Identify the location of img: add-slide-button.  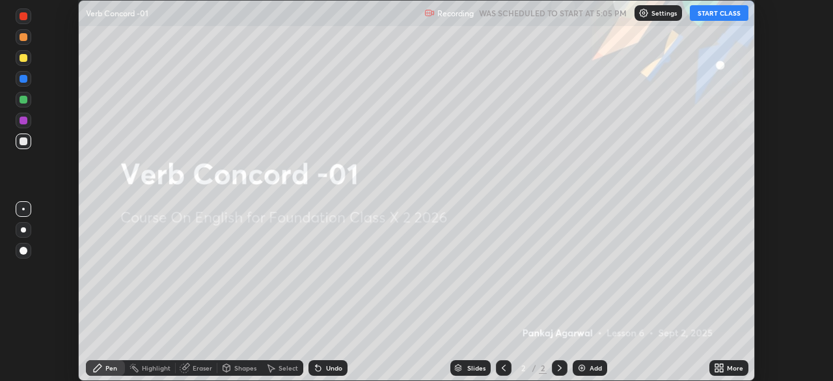
(582, 368).